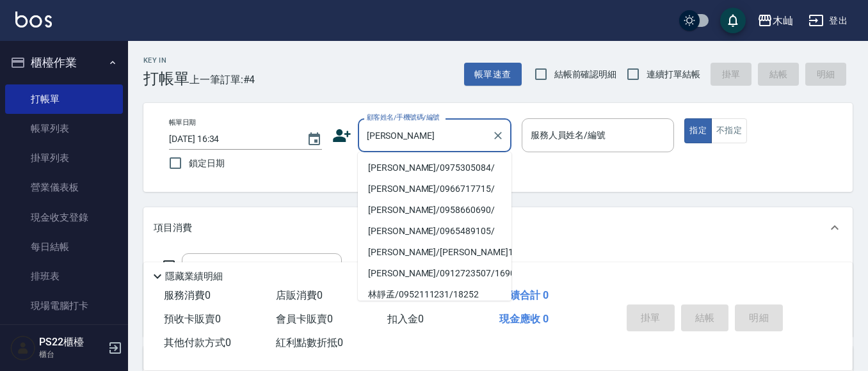 The image size is (868, 371). Describe the element at coordinates (524, 295) in the screenshot. I see `span: 業績合計 0` at that location.